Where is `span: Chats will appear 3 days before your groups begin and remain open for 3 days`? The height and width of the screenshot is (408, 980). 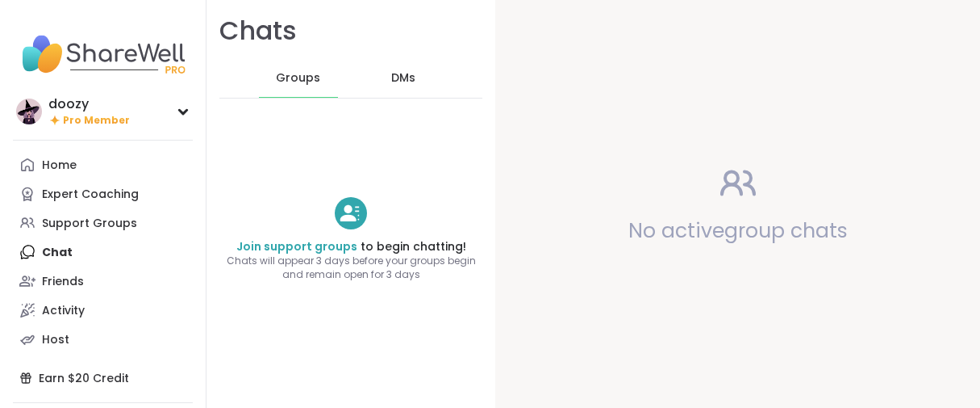
span: Chats will appear 3 days before your groups begin and remain open for 3 days is located at coordinates (351, 268).